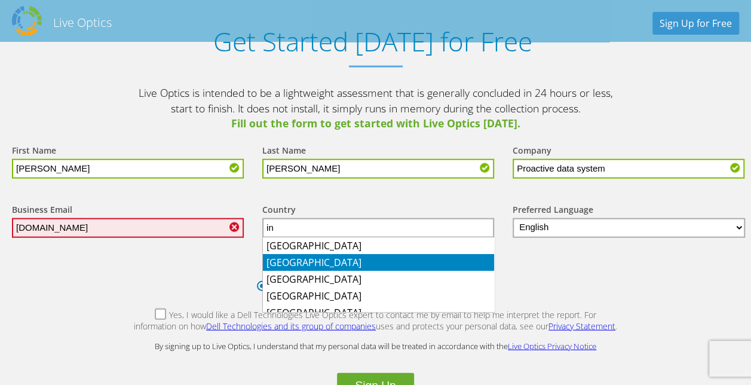 This screenshot has height=385, width=751. Describe the element at coordinates (291, 326) in the screenshot. I see `a: Dell Technologies and its group of companies` at that location.